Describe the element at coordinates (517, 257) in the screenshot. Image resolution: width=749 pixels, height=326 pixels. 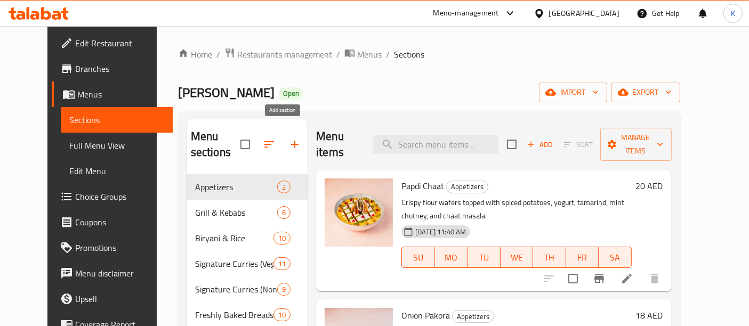
I see `button: WE` at that location.